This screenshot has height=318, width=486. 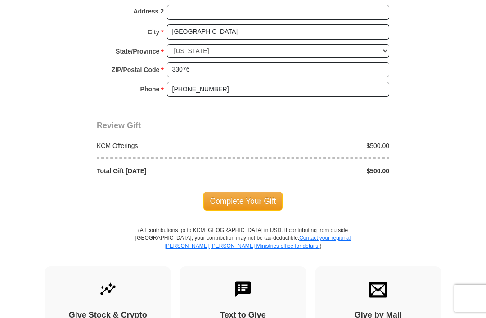 I want to click on img: envelope.svg, so click(x=378, y=289).